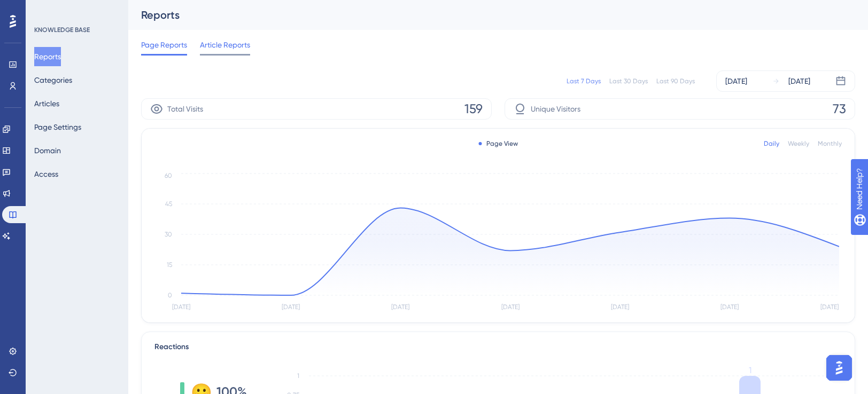  I want to click on img: launcher-image-alternative-text, so click(16, 16).